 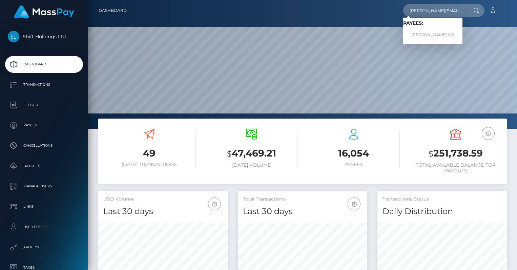 What do you see at coordinates (44, 227) in the screenshot?
I see `p: User Profile` at bounding box center [44, 227].